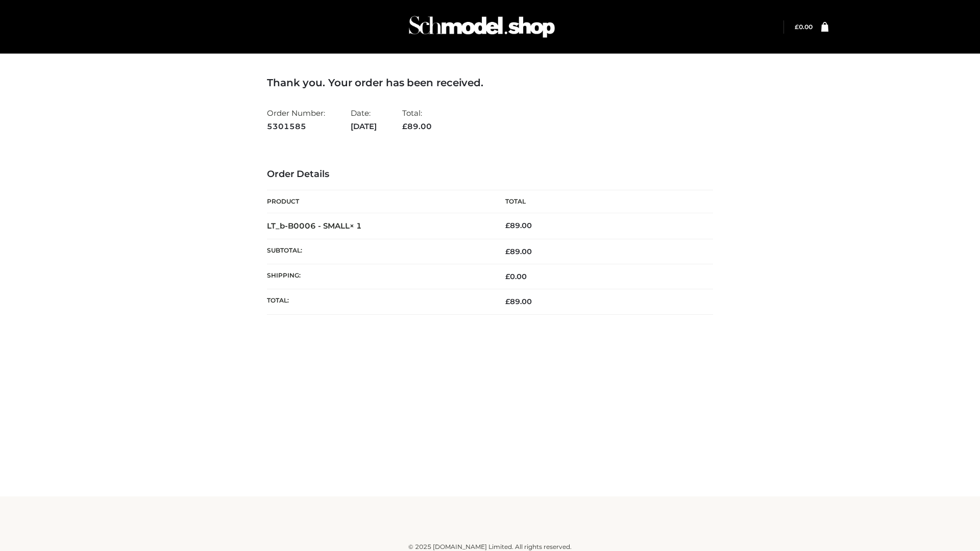 The width and height of the screenshot is (980, 551). What do you see at coordinates (364, 119) in the screenshot?
I see `li: Date:` at bounding box center [364, 119].